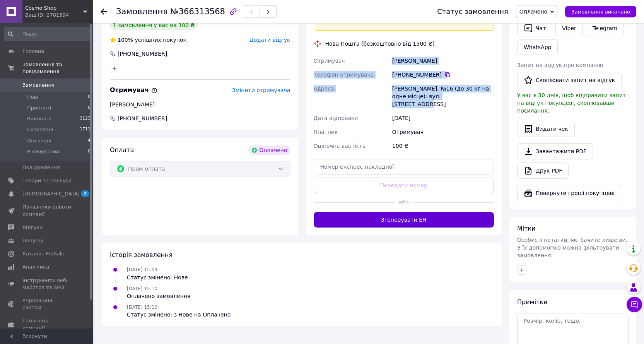 The width and height of the screenshot is (644, 344). I want to click on button: Скопіювати запит на відгук, so click(569, 80).